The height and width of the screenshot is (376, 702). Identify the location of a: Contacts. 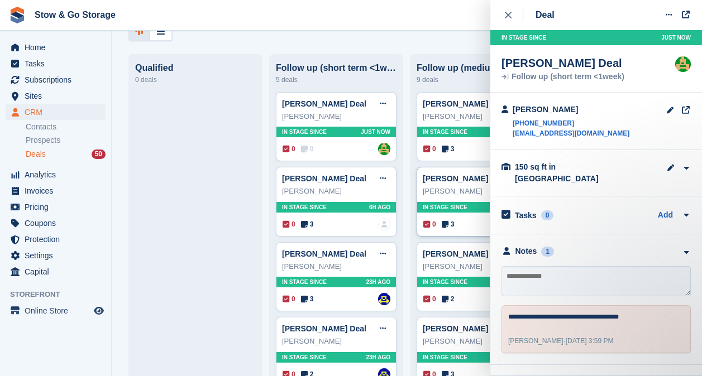
(65, 127).